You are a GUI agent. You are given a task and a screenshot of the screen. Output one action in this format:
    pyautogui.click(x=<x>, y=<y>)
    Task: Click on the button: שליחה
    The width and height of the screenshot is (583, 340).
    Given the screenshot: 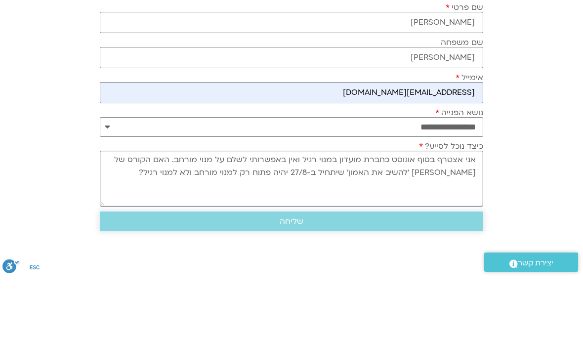 What is the action you would take?
    pyautogui.click(x=292, y=285)
    